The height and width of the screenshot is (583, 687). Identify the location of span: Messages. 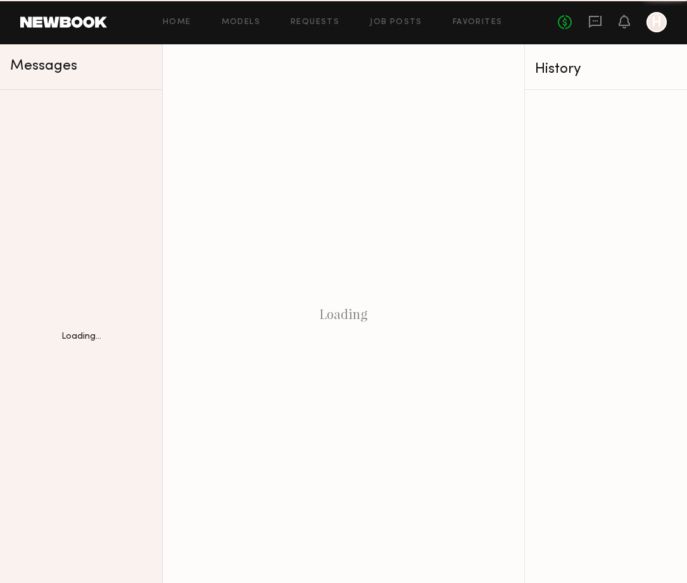
(44, 66).